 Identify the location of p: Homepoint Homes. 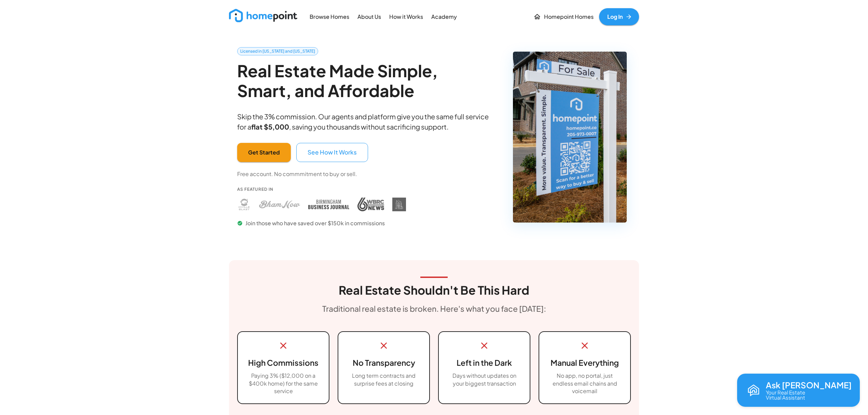
(569, 17).